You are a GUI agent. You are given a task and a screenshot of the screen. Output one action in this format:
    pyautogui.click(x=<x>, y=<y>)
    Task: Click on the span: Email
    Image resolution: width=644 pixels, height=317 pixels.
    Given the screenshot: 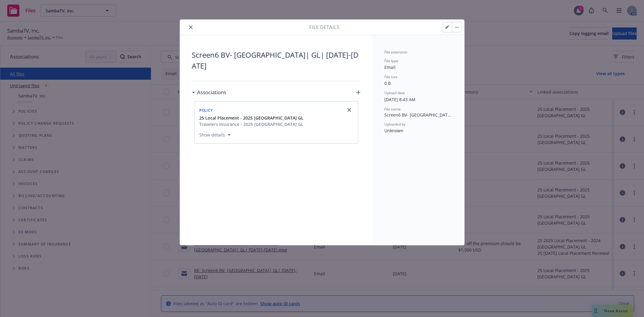 What is the action you would take?
    pyautogui.click(x=390, y=67)
    